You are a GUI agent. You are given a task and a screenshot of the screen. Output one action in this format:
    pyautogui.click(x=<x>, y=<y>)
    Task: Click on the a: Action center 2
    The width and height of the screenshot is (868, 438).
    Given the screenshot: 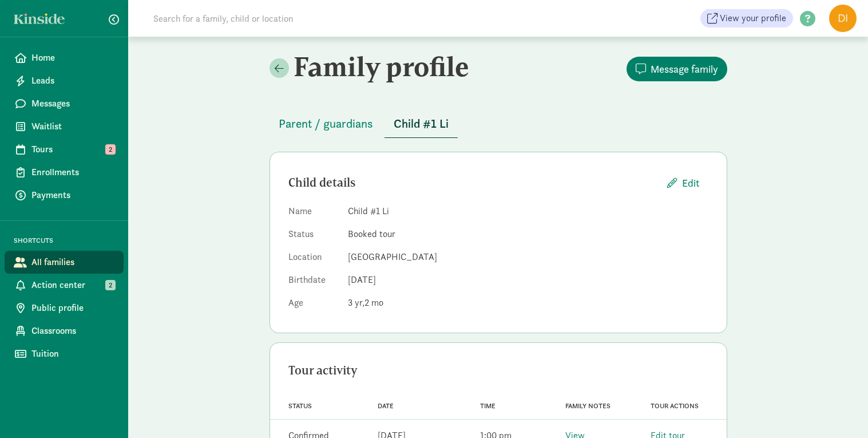 What is the action you would take?
    pyautogui.click(x=64, y=285)
    